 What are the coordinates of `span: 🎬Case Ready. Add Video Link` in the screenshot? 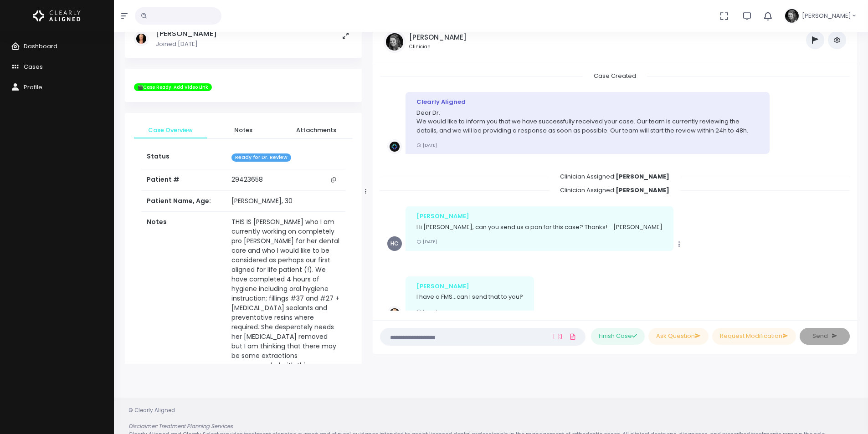 It's located at (172, 87).